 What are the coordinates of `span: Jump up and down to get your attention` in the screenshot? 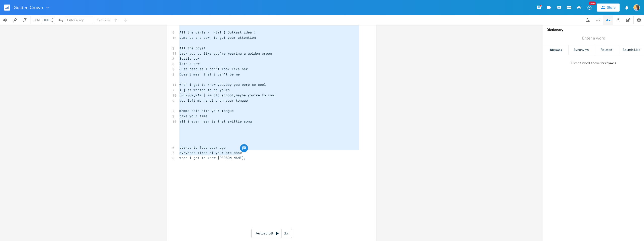 It's located at (218, 38).